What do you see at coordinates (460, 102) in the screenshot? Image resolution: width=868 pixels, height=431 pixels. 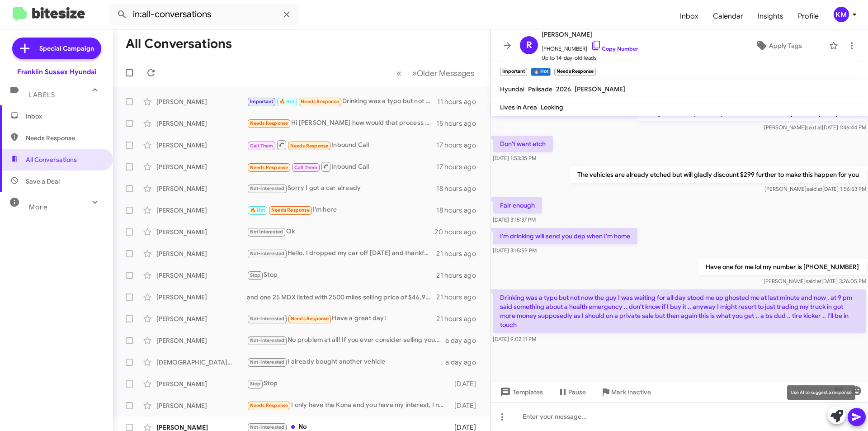 I see `div: 11 hours ago` at bounding box center [460, 102].